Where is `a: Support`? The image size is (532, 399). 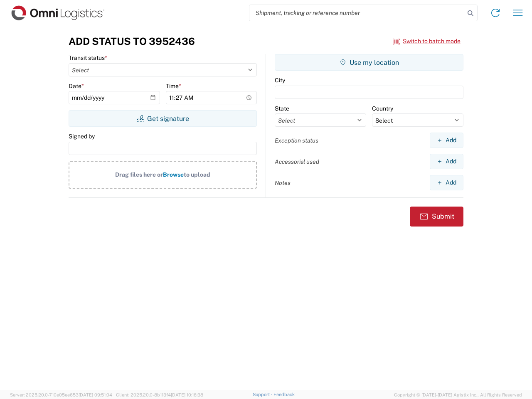 a: Support is located at coordinates (263, 395).